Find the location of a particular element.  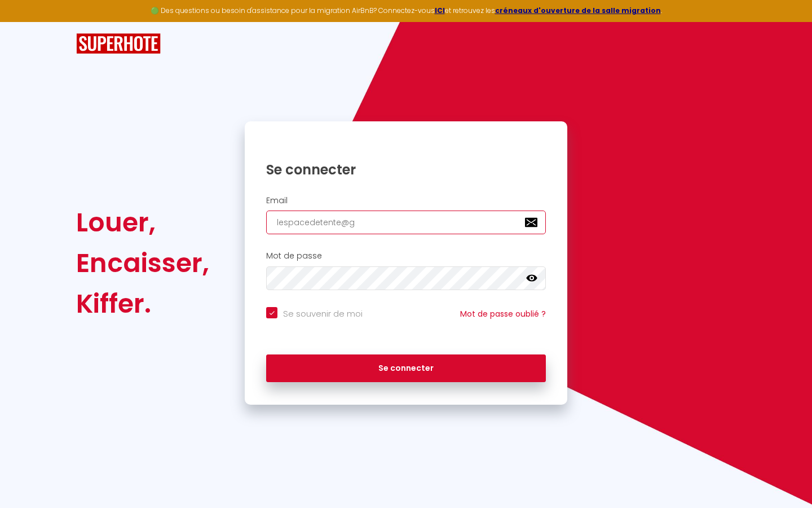

h2: Mot de passe is located at coordinates (406, 256).